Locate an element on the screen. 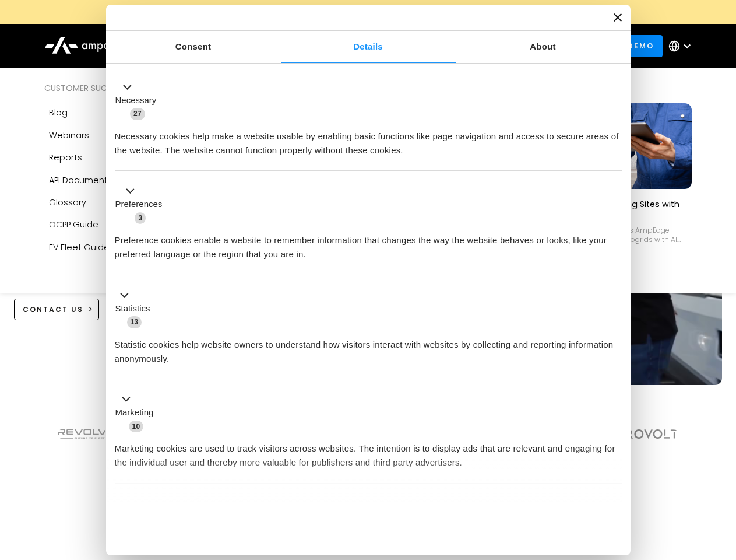 The image size is (736, 560). span: 10 is located at coordinates (136, 426).